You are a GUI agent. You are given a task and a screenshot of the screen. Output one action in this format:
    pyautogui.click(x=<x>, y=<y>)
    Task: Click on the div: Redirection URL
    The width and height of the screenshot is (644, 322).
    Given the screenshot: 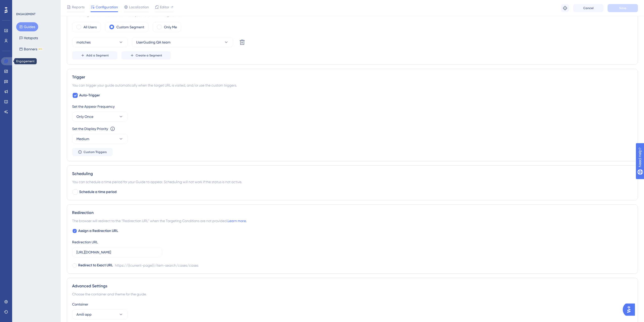 What is the action you would take?
    pyautogui.click(x=85, y=242)
    